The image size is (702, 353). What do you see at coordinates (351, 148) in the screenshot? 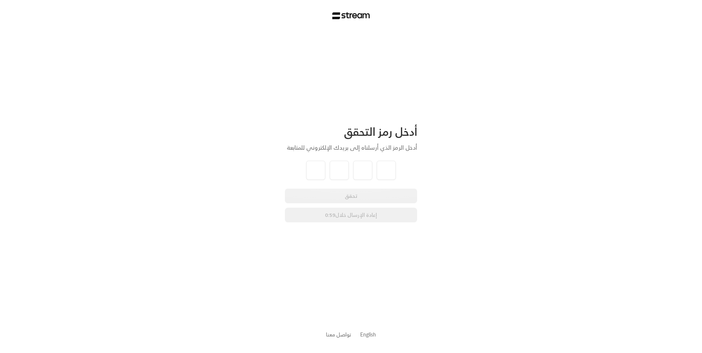
I see `div: أدخل الرمز الذي أرسلناه إلى بريدك الإلكتروني للمتابعة` at bounding box center [351, 148].